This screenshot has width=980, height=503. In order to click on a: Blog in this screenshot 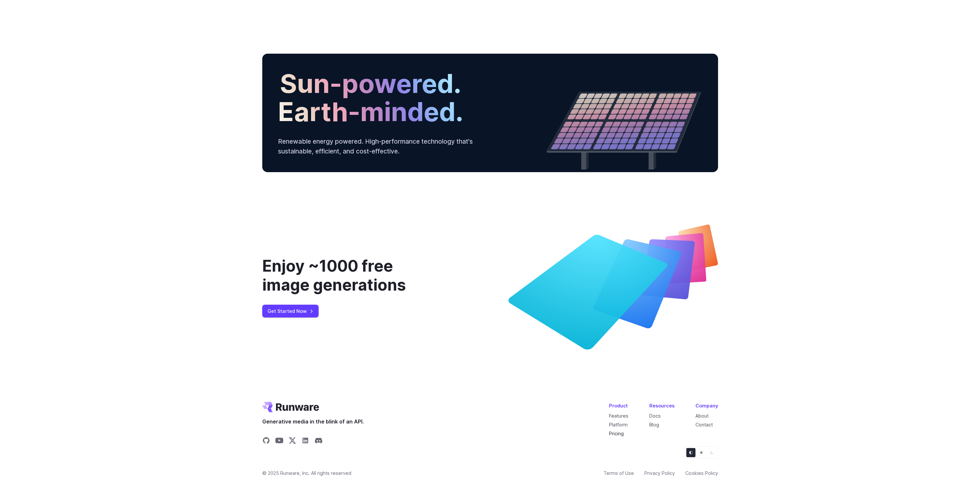, I will do `click(654, 425)`.